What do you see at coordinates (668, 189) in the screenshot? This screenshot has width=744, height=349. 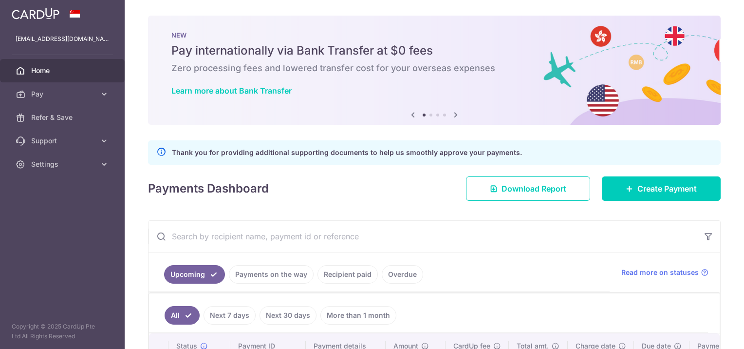 I see `span: Create Payment` at bounding box center [668, 189].